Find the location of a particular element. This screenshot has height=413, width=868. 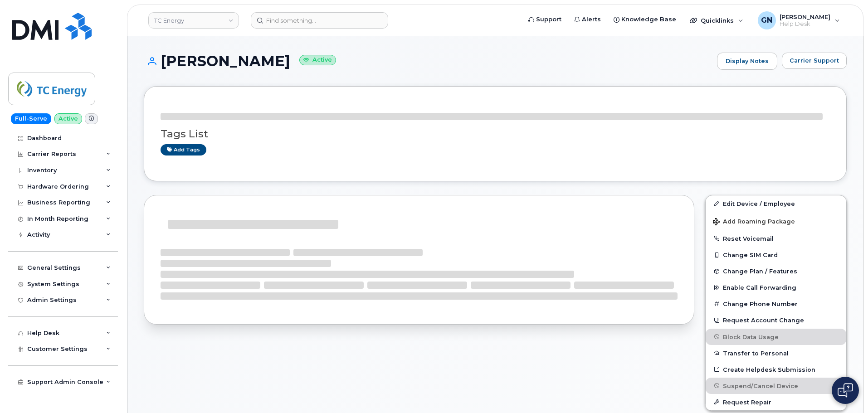

button: Request Repair is located at coordinates (776, 402).